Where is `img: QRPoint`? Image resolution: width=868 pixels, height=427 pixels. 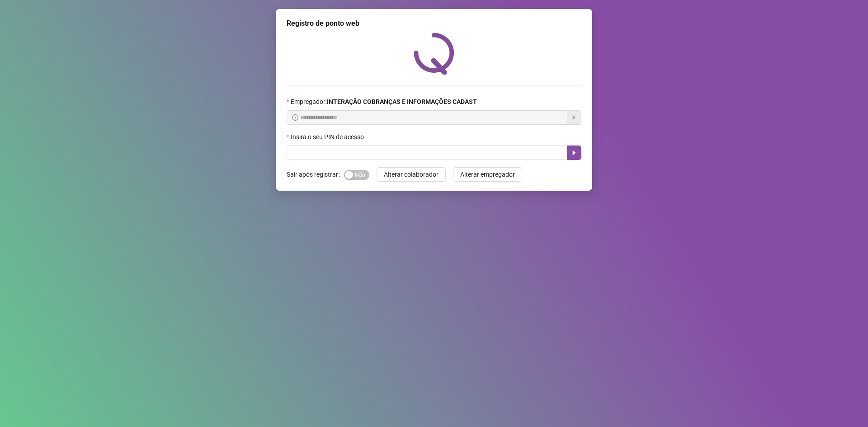 img: QRPoint is located at coordinates (434, 53).